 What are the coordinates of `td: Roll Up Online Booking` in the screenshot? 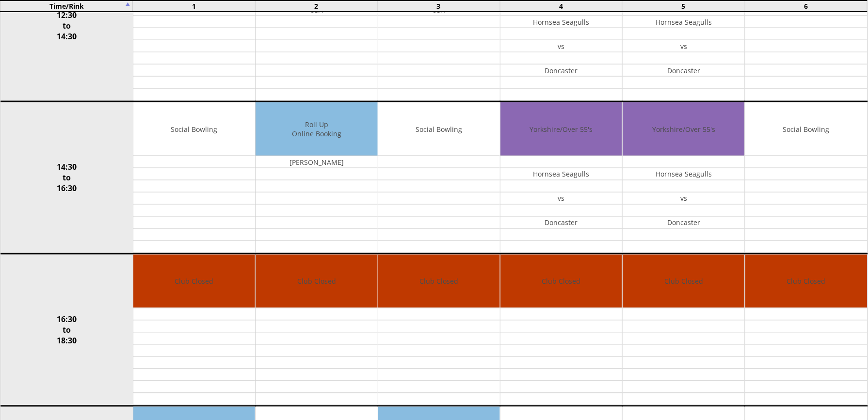 It's located at (316, 129).